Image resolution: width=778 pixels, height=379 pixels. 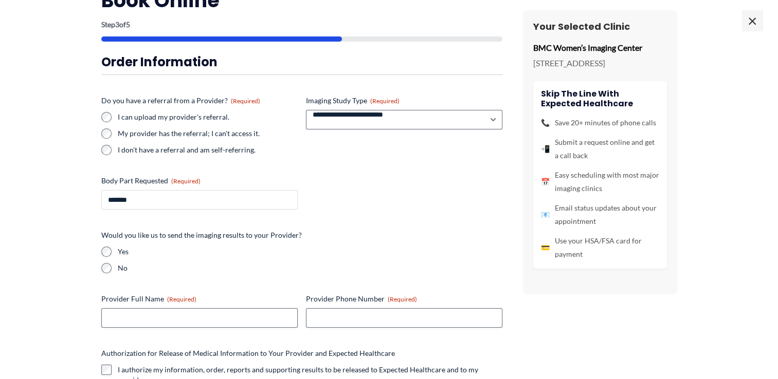 I want to click on span: 5, so click(x=128, y=24).